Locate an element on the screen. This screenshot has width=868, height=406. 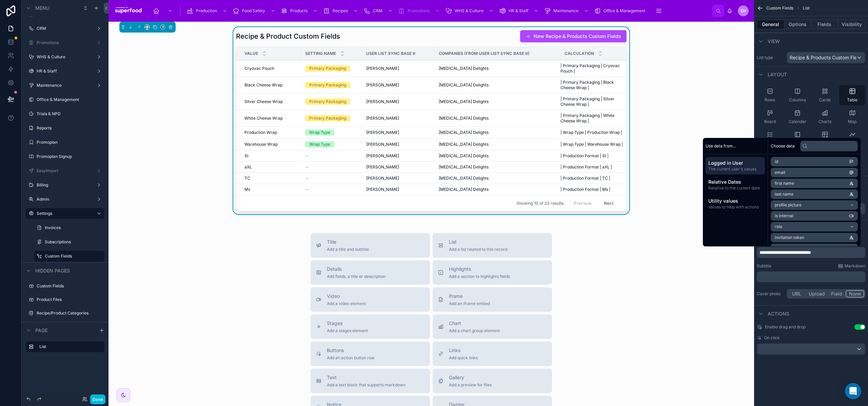
button: New Recipe & Products Custom Fields is located at coordinates (573, 36).